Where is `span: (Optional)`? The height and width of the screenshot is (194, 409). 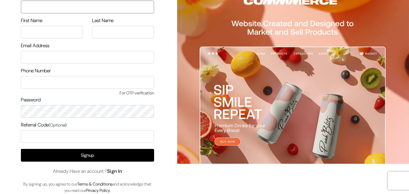 span: (Optional) is located at coordinates (58, 125).